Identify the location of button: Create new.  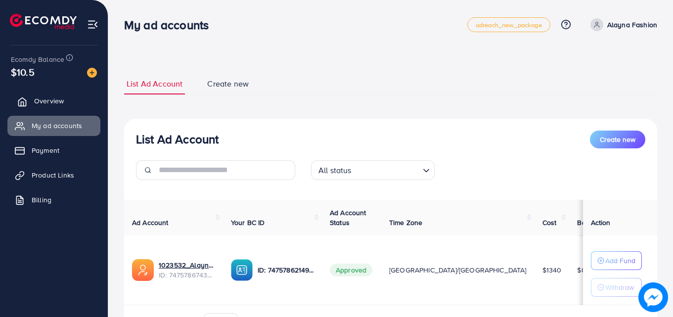
(618, 139).